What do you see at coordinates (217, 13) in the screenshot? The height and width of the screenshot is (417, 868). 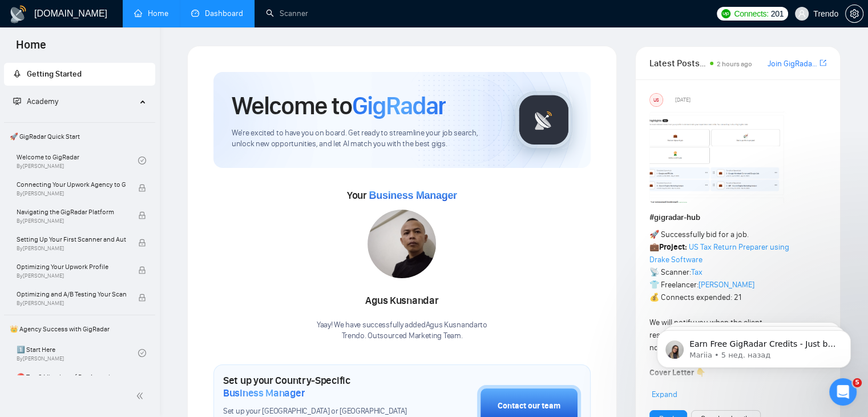 I see `a: dashboardDashboard` at bounding box center [217, 13].